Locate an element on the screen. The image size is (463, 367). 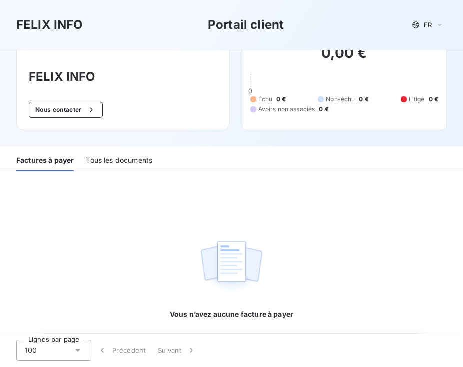
button: Nous contacter is located at coordinates (66, 110).